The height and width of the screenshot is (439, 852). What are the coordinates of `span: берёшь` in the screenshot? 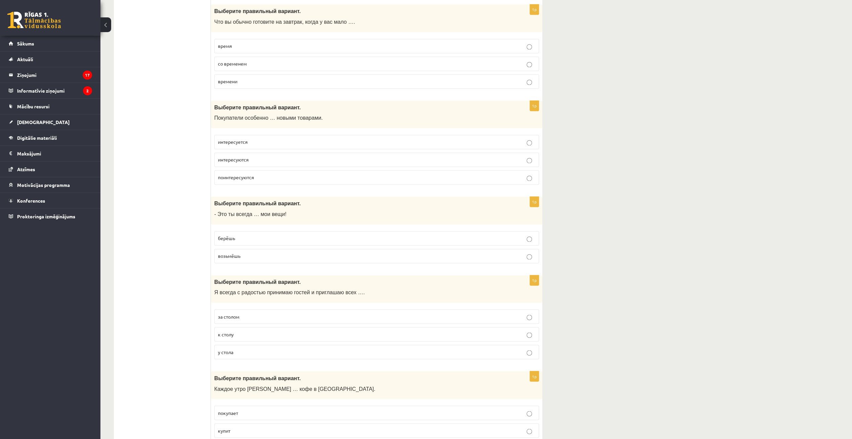 It's located at (226, 238).